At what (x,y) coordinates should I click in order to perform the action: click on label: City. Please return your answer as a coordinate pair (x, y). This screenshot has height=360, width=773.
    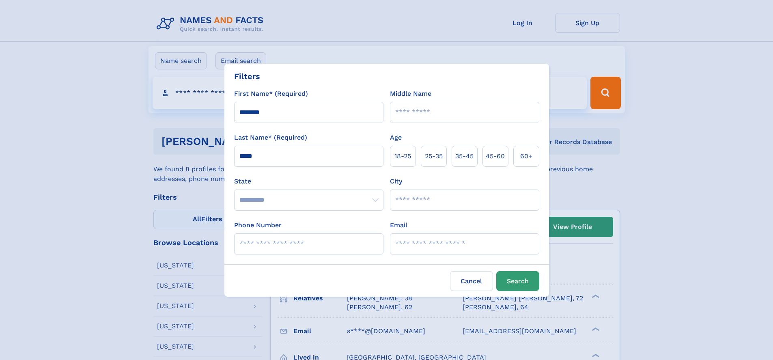
    Looking at the image, I should click on (396, 181).